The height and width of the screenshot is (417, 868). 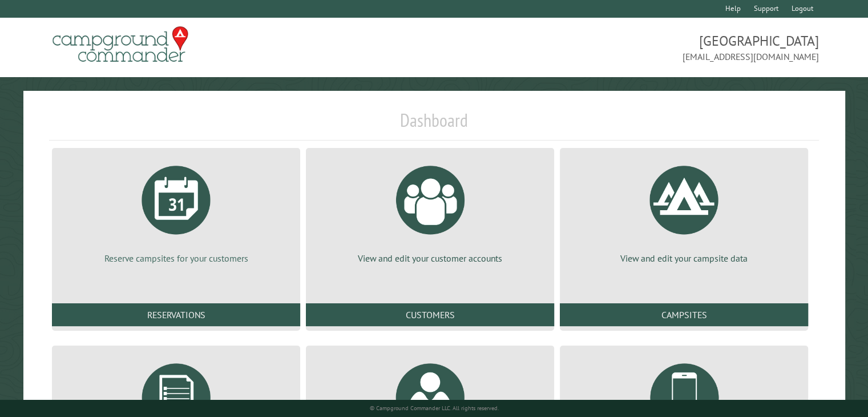 I want to click on h1: Dashboard, so click(x=434, y=124).